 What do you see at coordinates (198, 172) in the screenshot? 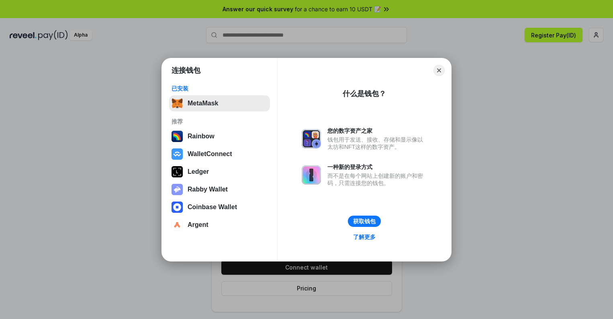
I see `div: Ledger` at bounding box center [198, 172].